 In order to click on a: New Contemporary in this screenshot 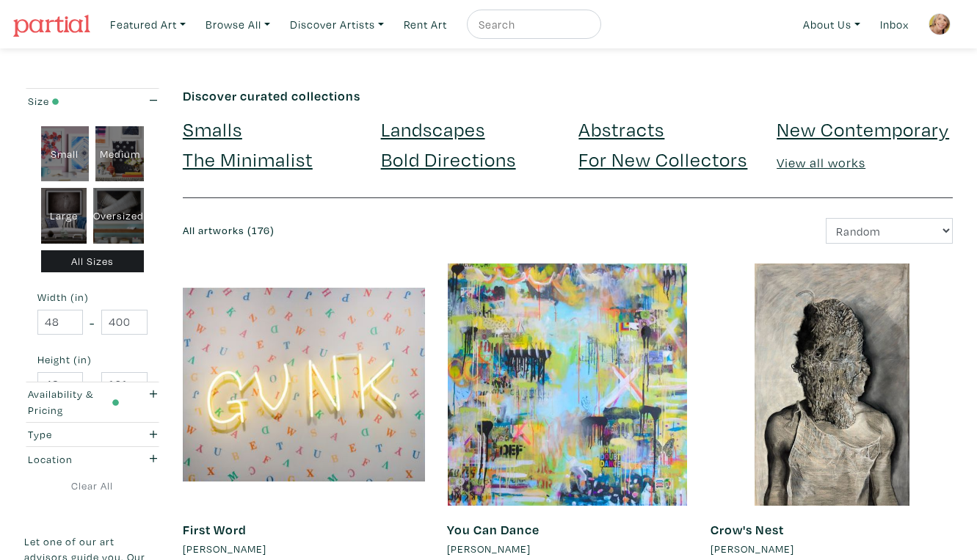, I will do `click(862, 128)`.